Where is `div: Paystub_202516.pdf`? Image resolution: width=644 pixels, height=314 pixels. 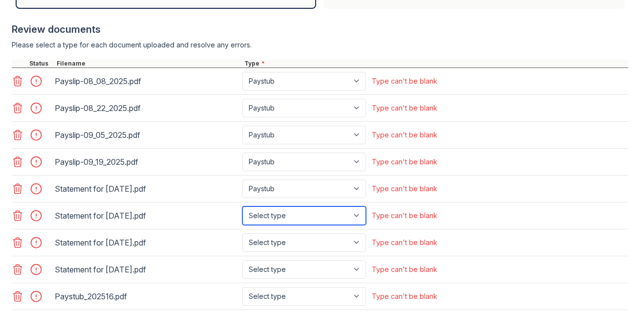 div: Paystub_202516.pdf is located at coordinates (146, 296).